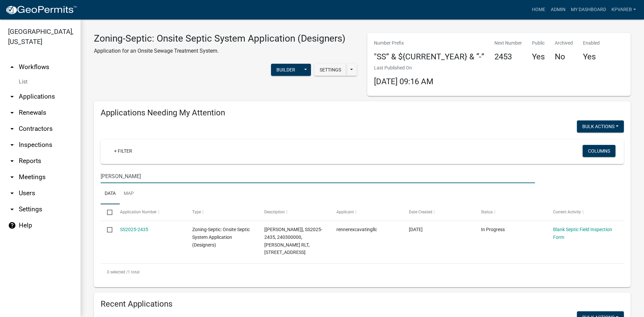 Image resolution: width=644 pixels, height=317 pixels. What do you see at coordinates (117, 272) in the screenshot?
I see `span: 0 selected /` at bounding box center [117, 272].